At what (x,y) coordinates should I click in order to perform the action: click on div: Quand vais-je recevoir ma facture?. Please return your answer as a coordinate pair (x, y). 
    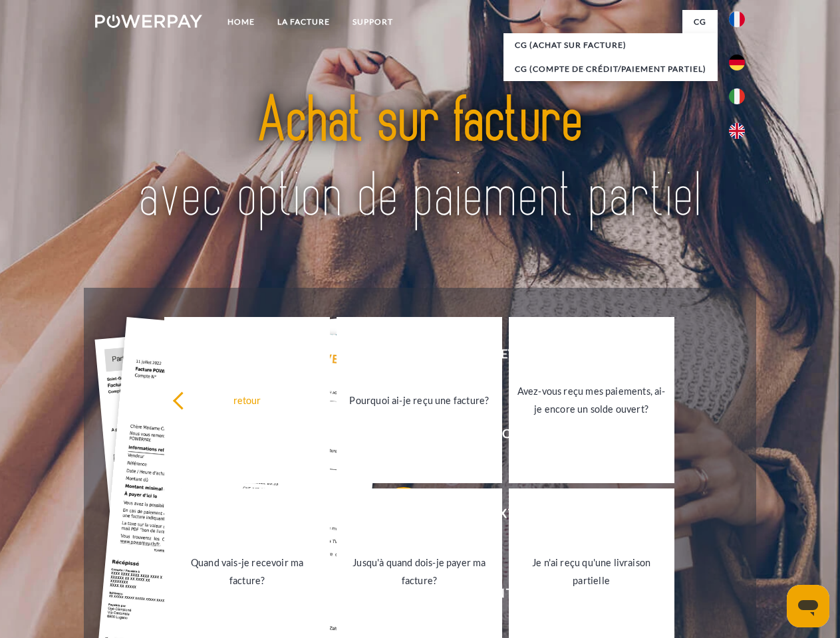
    Looking at the image, I should click on (246, 572).